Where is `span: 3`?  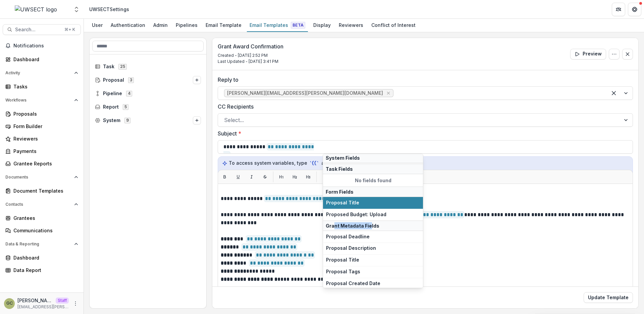 span: 3 is located at coordinates (131, 80).